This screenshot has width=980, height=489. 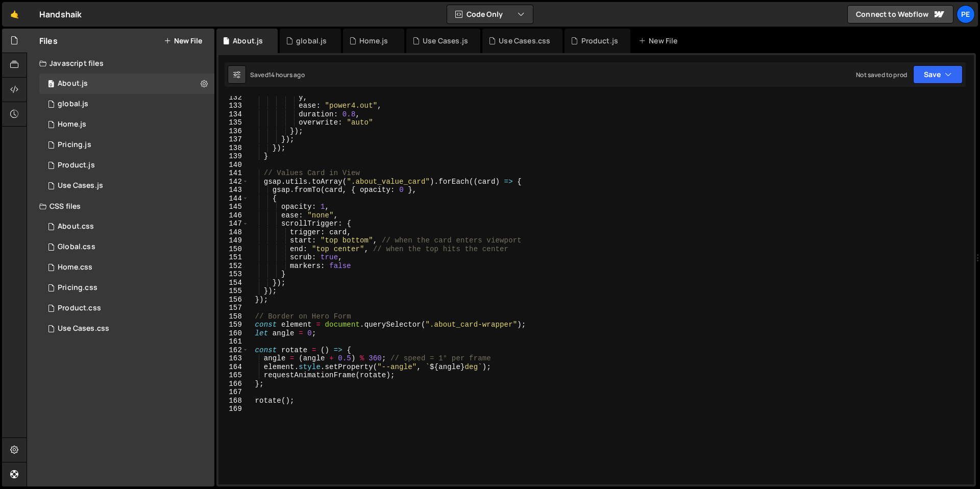 I want to click on div: 169, so click(x=233, y=409).